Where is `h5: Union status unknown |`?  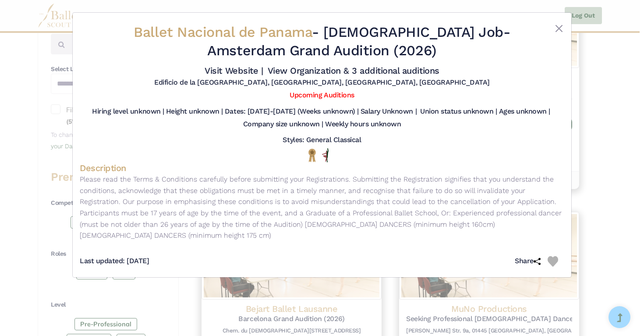 h5: Union status unknown | is located at coordinates (458, 111).